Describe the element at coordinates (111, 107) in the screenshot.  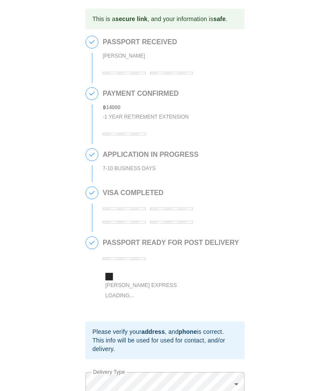
I see `b: ฿ 14000` at that location.